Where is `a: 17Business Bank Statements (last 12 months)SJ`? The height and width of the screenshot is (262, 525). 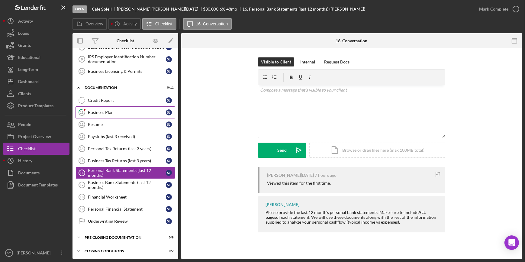
a: 17Business Bank Statements (last 12 months)SJ is located at coordinates (125, 185).